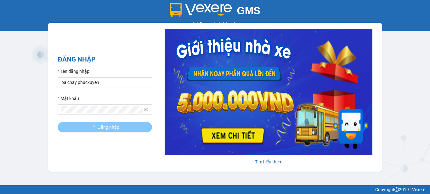  I want to click on div: Tìm hiểu thêm, so click(269, 162).